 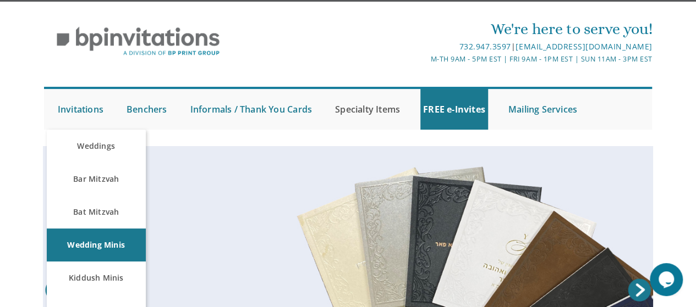 I want to click on a: Specialty Items, so click(x=367, y=109).